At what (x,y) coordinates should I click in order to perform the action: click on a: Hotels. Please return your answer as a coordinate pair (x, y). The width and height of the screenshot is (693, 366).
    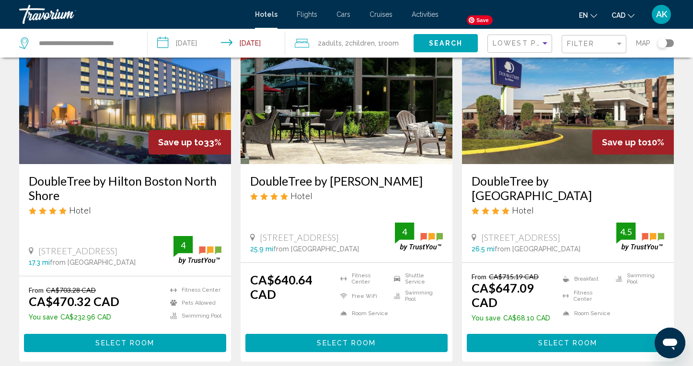
    Looking at the image, I should click on (266, 14).